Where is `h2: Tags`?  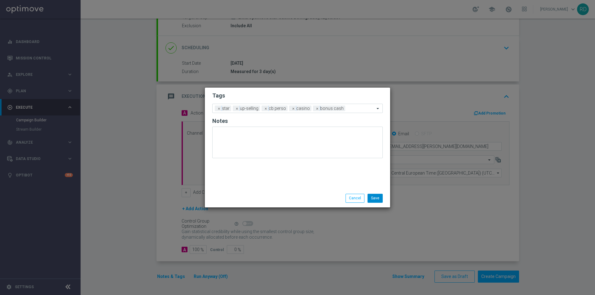
h2: Tags is located at coordinates (297, 96).